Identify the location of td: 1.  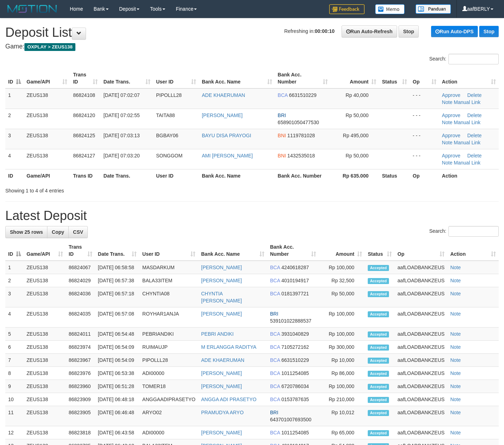
(15, 267).